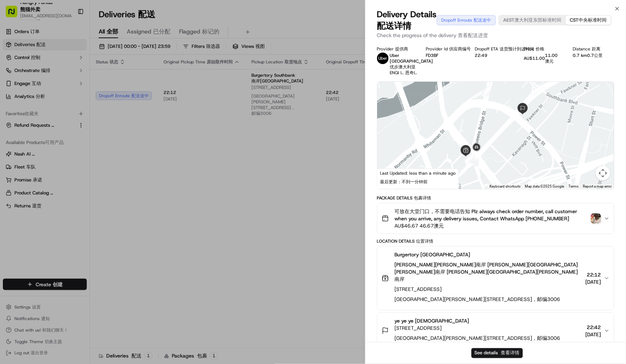  I want to click on div: 15, so click(463, 172).